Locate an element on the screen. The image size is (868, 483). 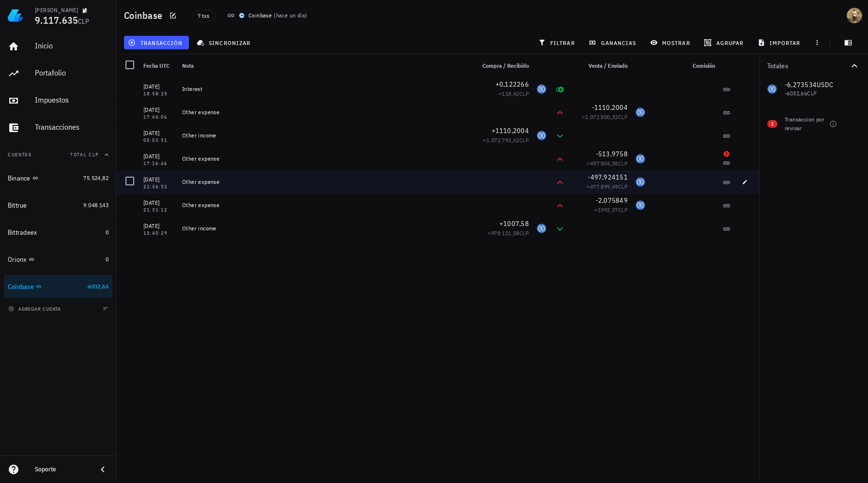
div: Impuestos is located at coordinates (72, 100).